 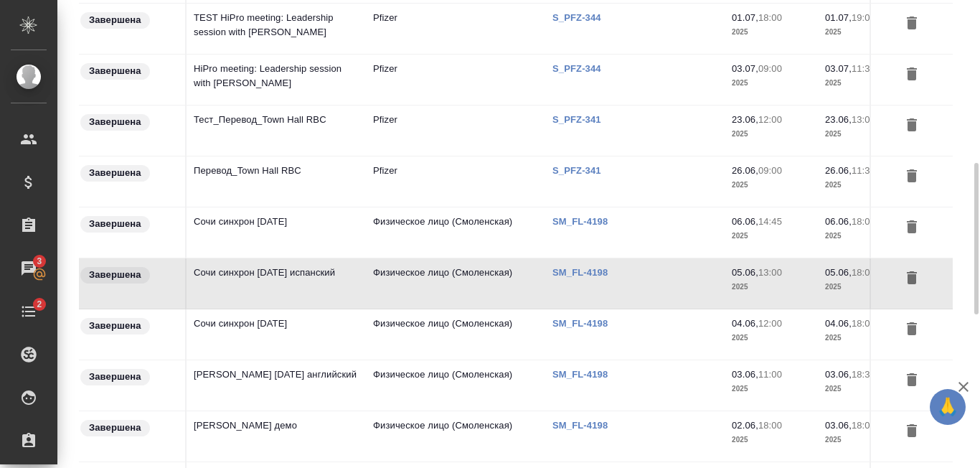 What do you see at coordinates (770, 221) in the screenshot?
I see `p: 14:45` at bounding box center [770, 221].